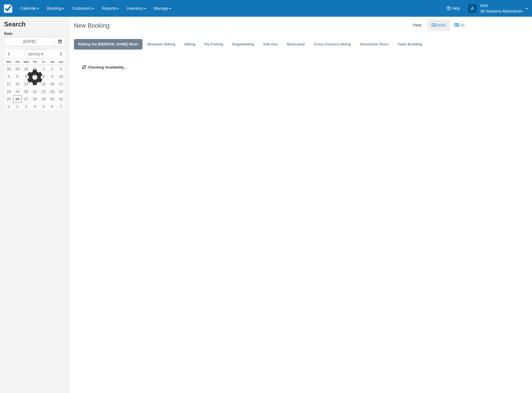 This screenshot has height=393, width=532. I want to click on a: Team Building, so click(410, 44).